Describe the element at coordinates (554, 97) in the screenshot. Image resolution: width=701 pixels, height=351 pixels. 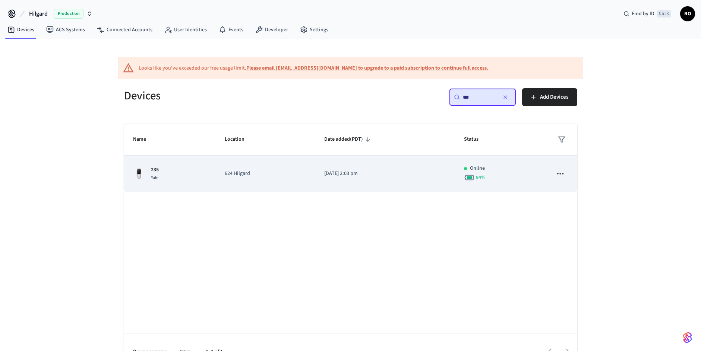
I see `span: Add Devices` at that location.